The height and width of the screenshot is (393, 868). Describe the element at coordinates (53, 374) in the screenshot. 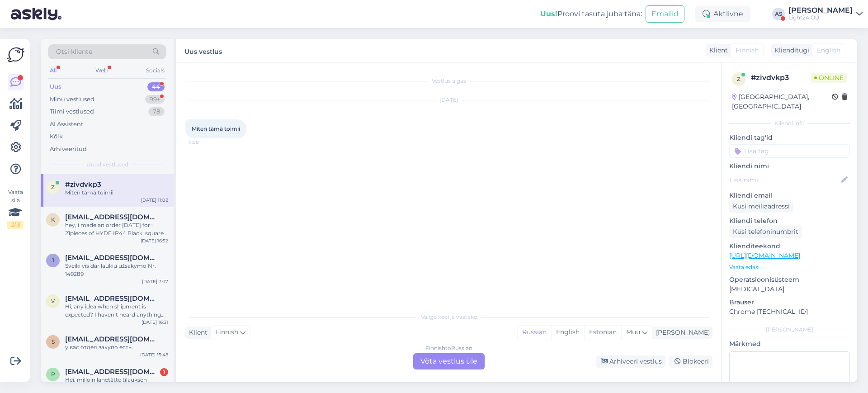

I see `span: r` at that location.